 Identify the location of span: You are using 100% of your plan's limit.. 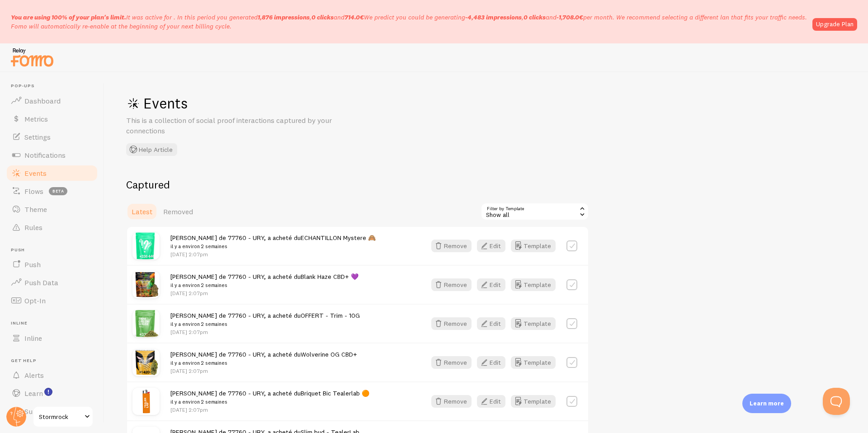
(68, 17).